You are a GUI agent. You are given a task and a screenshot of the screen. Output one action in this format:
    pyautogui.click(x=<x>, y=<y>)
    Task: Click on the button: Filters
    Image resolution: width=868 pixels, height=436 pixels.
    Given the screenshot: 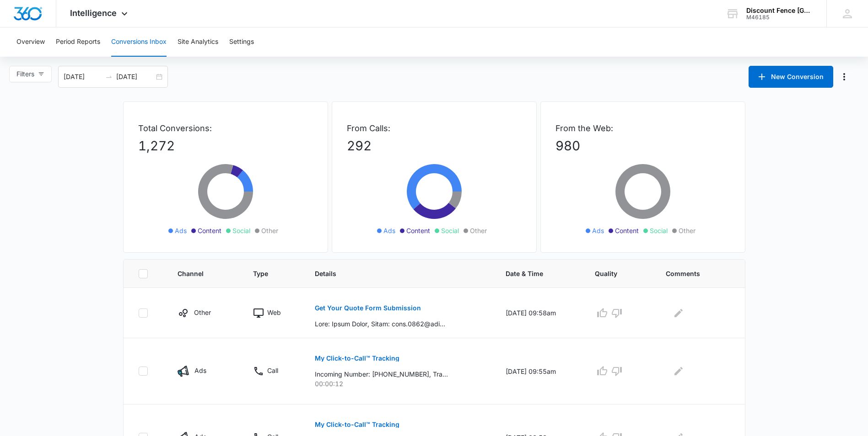 What is the action you would take?
    pyautogui.click(x=30, y=74)
    